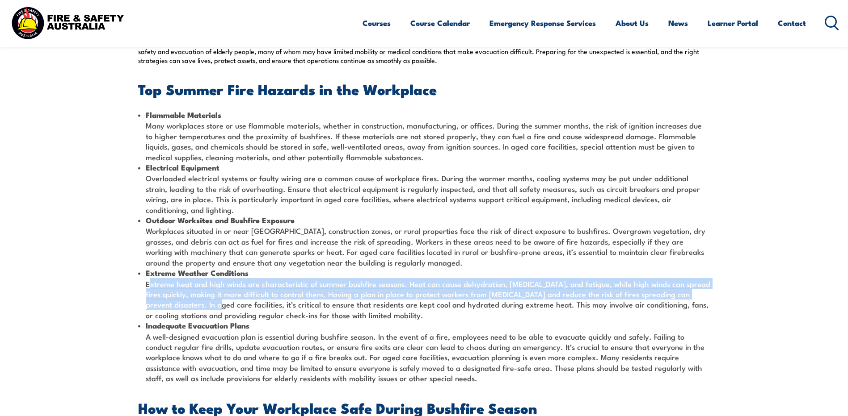  Describe the element at coordinates (220, 220) in the screenshot. I see `strong: Outdoor Worksites and Bushfire Exposure` at that location.